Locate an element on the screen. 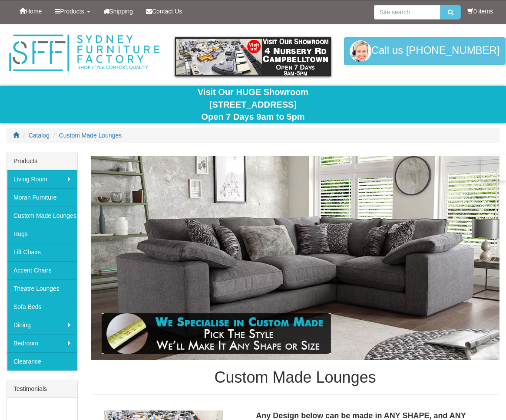 The image size is (506, 420). a: Bedroom is located at coordinates (42, 343).